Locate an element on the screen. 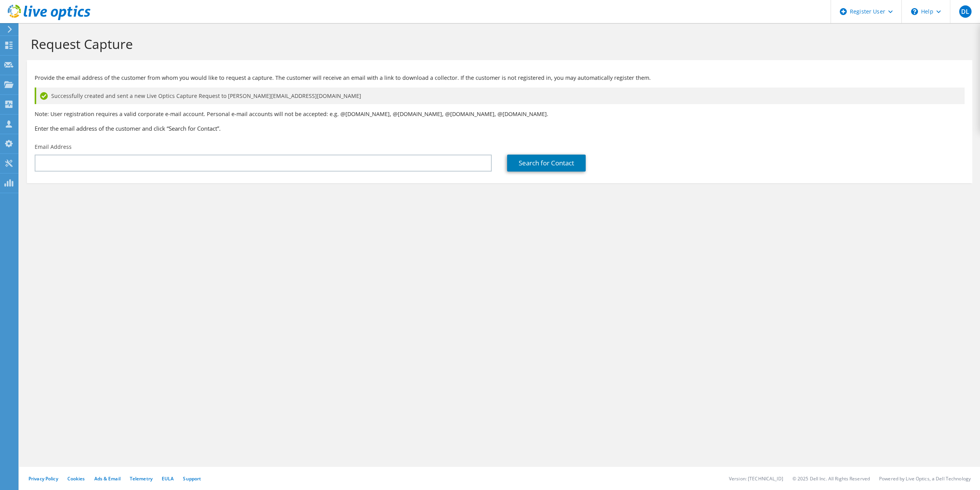 This screenshot has height=490, width=980. a: Cookies is located at coordinates (76, 478).